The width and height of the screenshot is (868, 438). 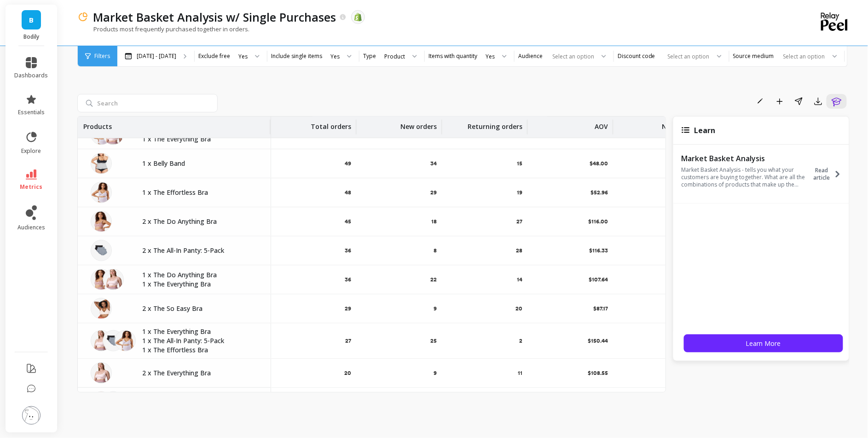 What do you see at coordinates (745, 177) in the screenshot?
I see `p: Market Basket Analysis - tells you what your customers are buying together. What are all the comb...` at bounding box center [745, 177].